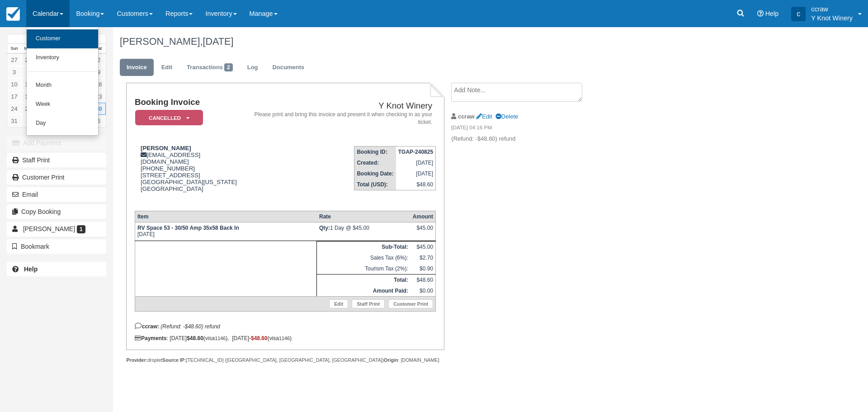  What do you see at coordinates (28, 60) in the screenshot?
I see `a: 28` at bounding box center [28, 60].